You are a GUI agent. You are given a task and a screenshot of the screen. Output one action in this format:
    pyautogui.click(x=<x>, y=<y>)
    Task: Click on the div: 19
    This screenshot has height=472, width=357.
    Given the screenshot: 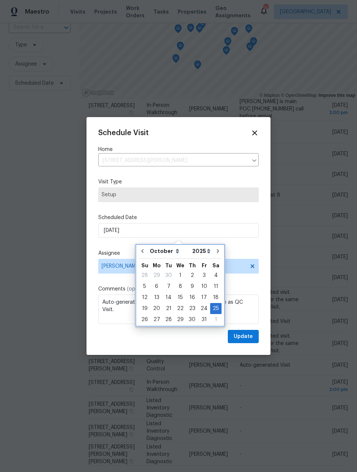 What is the action you would take?
    pyautogui.click(x=145, y=308)
    